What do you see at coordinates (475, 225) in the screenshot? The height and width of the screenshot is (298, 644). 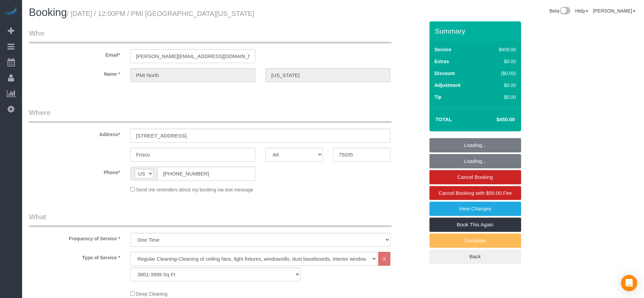 I see `a: Book This Again` at bounding box center [475, 225].